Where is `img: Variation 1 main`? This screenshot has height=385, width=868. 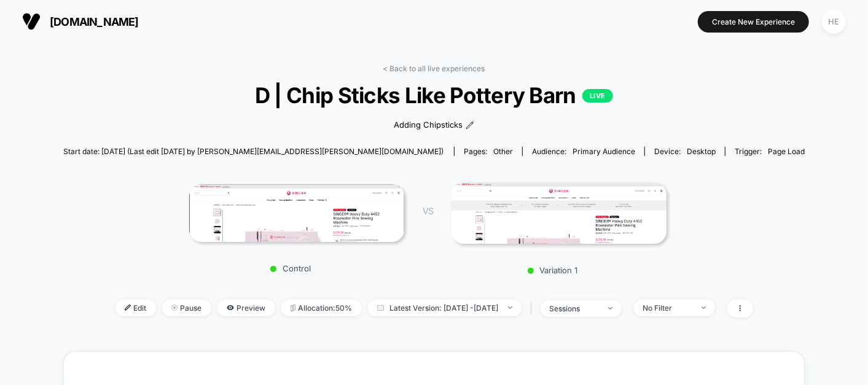
img: Variation 1 main is located at coordinates (559, 213).